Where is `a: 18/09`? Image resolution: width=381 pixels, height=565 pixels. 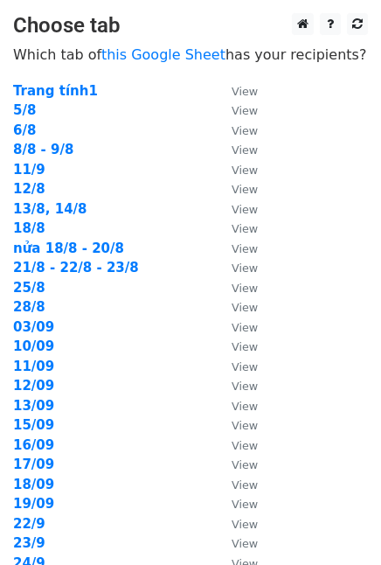
a: 18/09 is located at coordinates (33, 484).